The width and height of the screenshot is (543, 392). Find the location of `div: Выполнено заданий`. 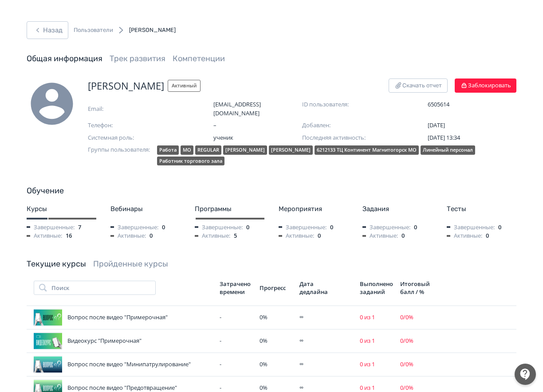

div: Выполнено заданий is located at coordinates (376, 288).